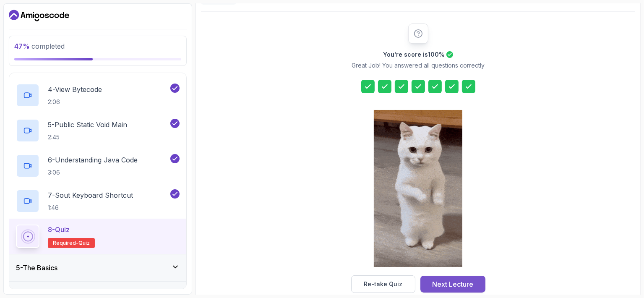  I want to click on button: Re-take Quiz, so click(383, 284).